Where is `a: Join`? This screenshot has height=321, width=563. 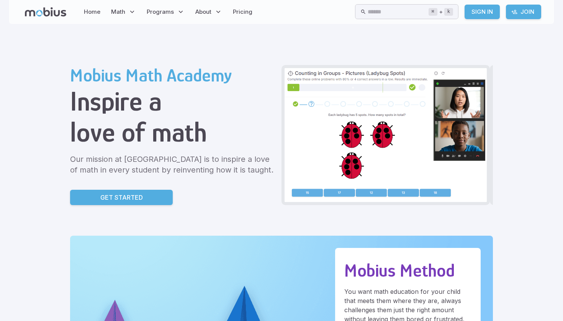
a: Join is located at coordinates (523, 12).